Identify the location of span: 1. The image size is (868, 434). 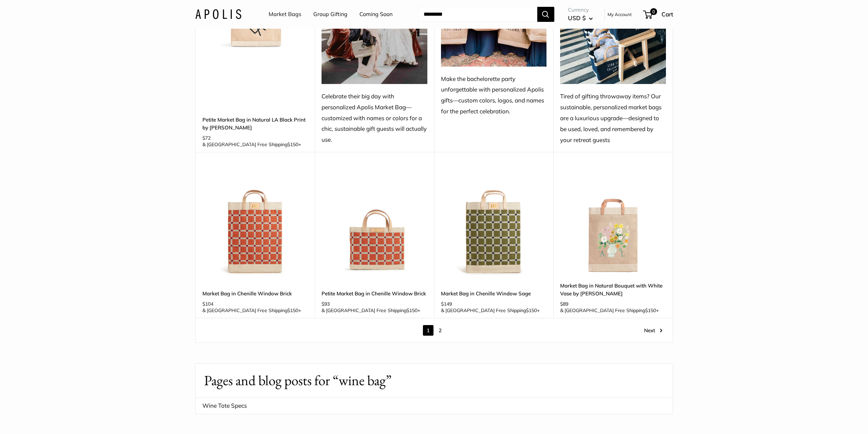
(428, 331).